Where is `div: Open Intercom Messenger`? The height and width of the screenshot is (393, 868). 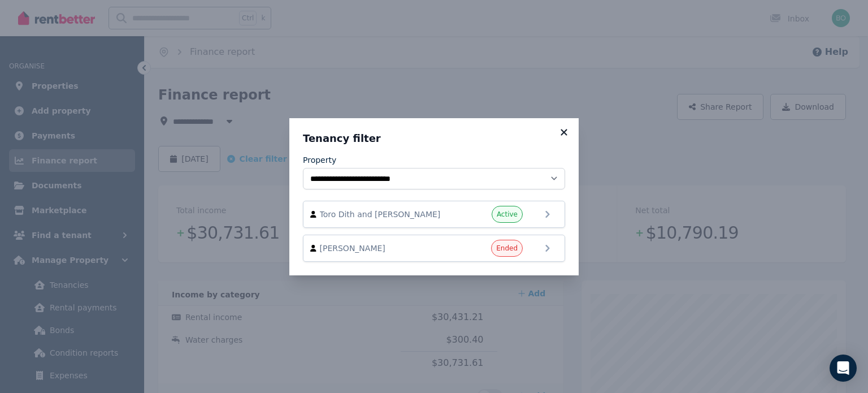
div: Open Intercom Messenger is located at coordinates (843, 368).